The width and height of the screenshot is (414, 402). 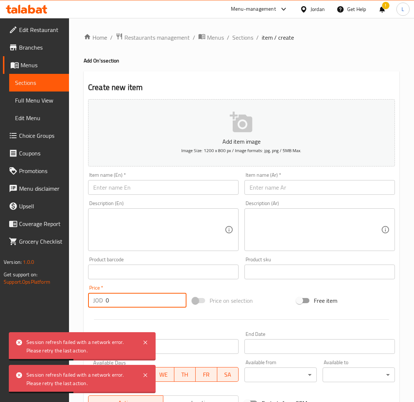 I want to click on span: WE, so click(x=163, y=374).